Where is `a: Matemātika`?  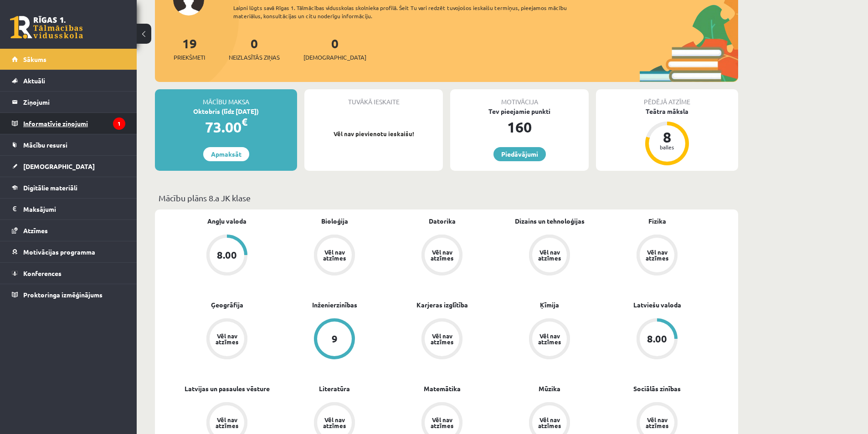 a: Matemātika is located at coordinates (442, 388).